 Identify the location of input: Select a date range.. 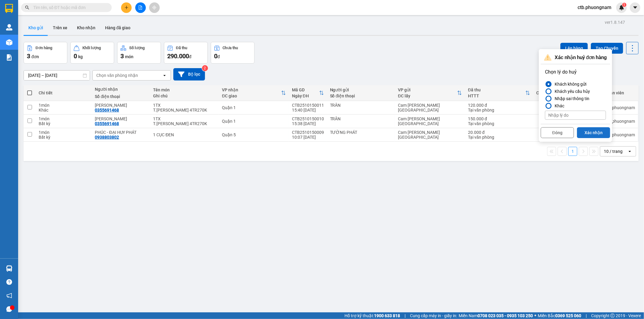
(56, 75).